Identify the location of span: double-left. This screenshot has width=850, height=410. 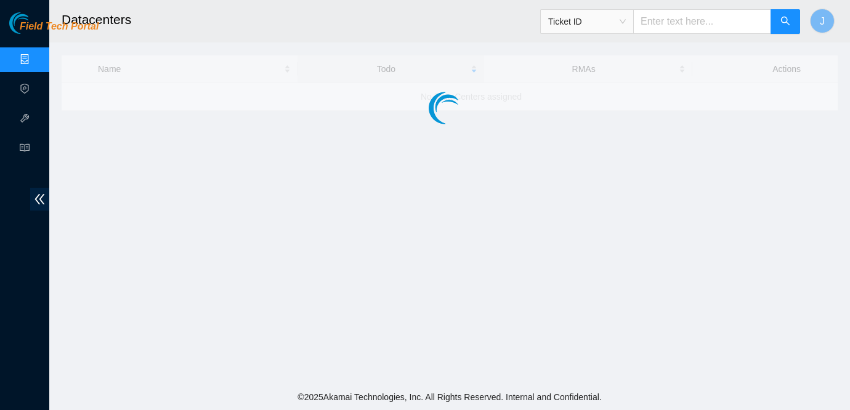
(39, 199).